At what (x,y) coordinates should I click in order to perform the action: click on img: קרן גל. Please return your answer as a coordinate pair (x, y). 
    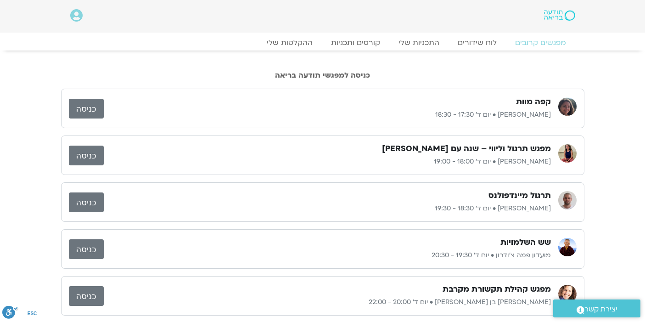
    Looking at the image, I should click on (567, 106).